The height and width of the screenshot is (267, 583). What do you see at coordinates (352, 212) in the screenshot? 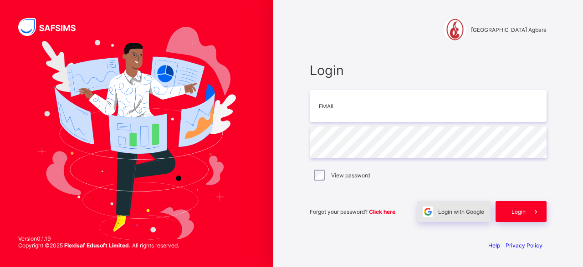
I see `span: Forgot your password?` at bounding box center [352, 212].